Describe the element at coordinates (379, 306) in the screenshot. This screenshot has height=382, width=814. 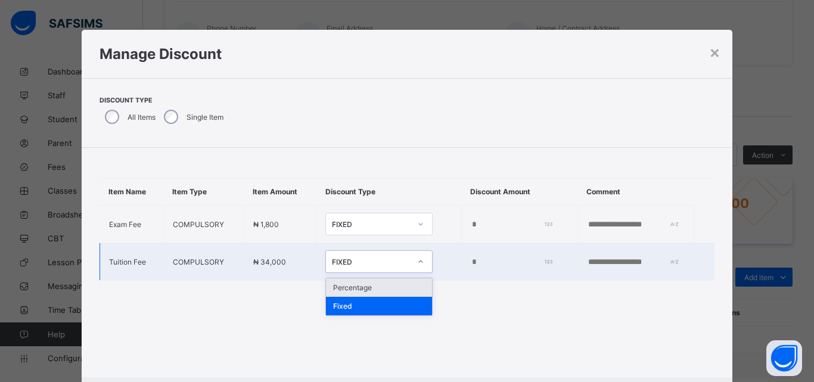
I see `div: Fixed` at that location.